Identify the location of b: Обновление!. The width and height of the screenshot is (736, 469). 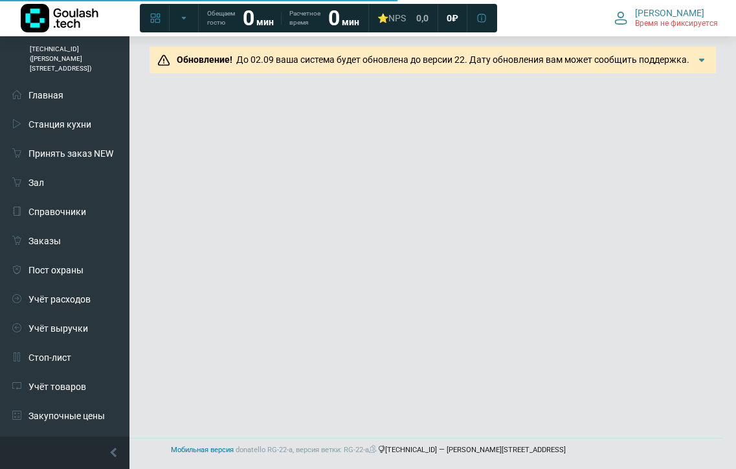
(205, 60).